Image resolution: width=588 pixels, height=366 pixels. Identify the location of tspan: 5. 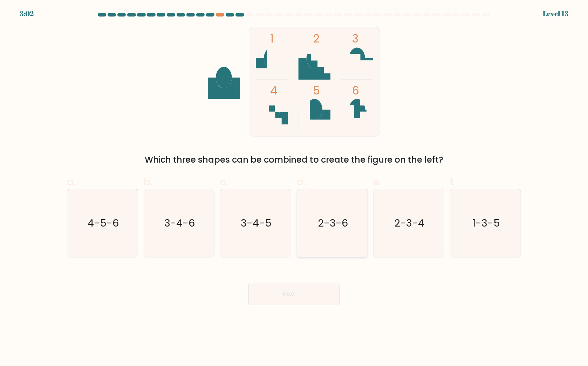
(316, 90).